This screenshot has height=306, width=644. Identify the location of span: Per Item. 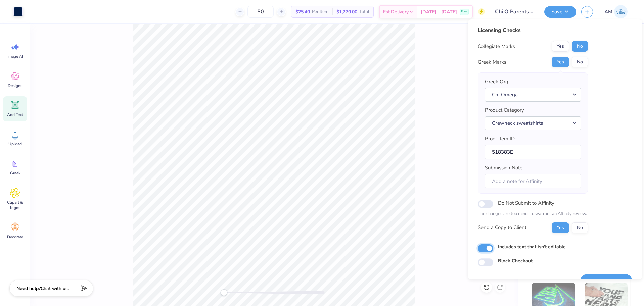
(320, 12).